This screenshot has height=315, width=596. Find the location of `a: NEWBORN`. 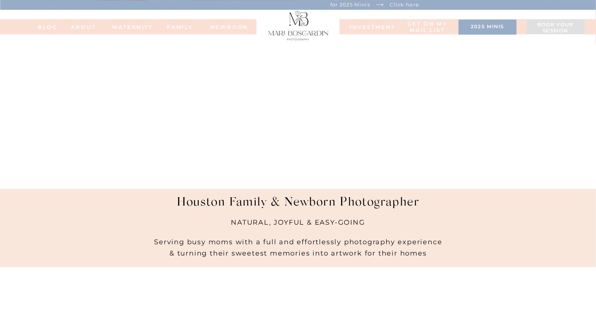

a: NEWBORN is located at coordinates (229, 27).